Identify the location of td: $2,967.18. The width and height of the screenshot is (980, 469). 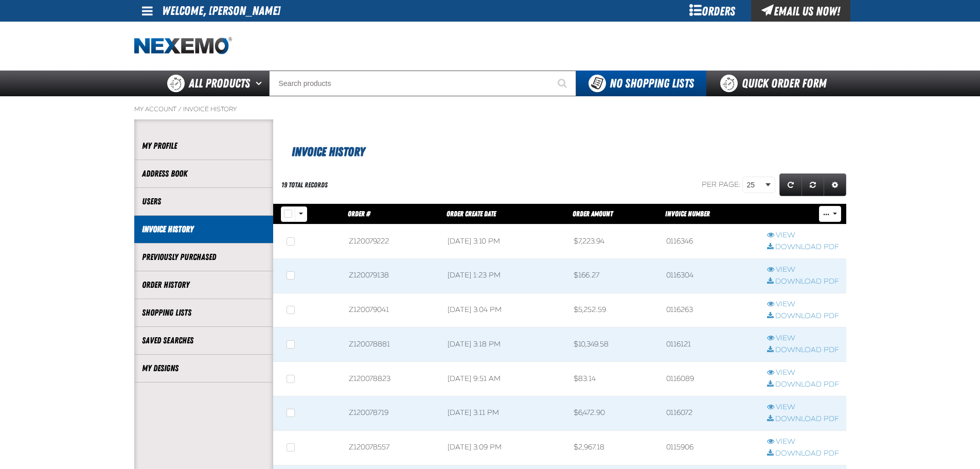
(613, 447).